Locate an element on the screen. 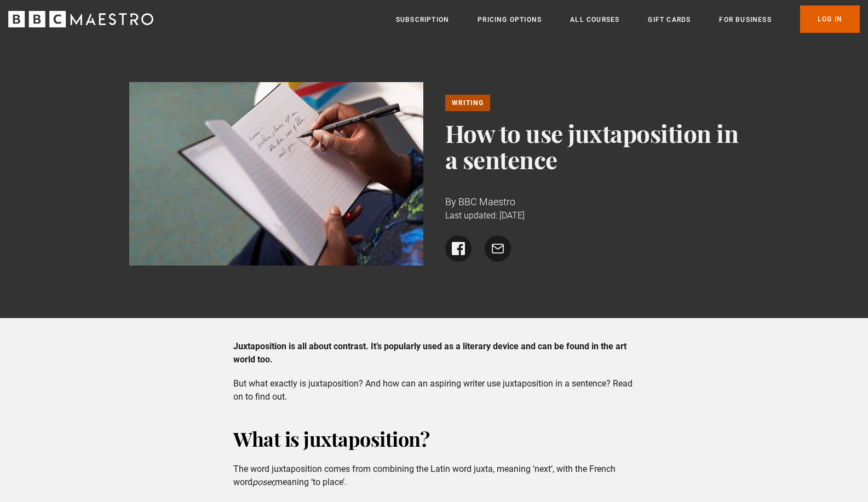 The height and width of the screenshot is (502, 868). a: Log In is located at coordinates (830, 19).